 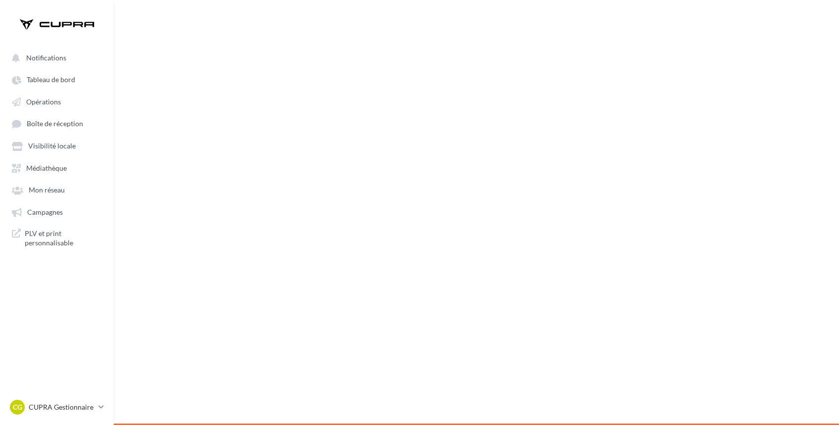 I want to click on a: Campagnes, so click(x=57, y=212).